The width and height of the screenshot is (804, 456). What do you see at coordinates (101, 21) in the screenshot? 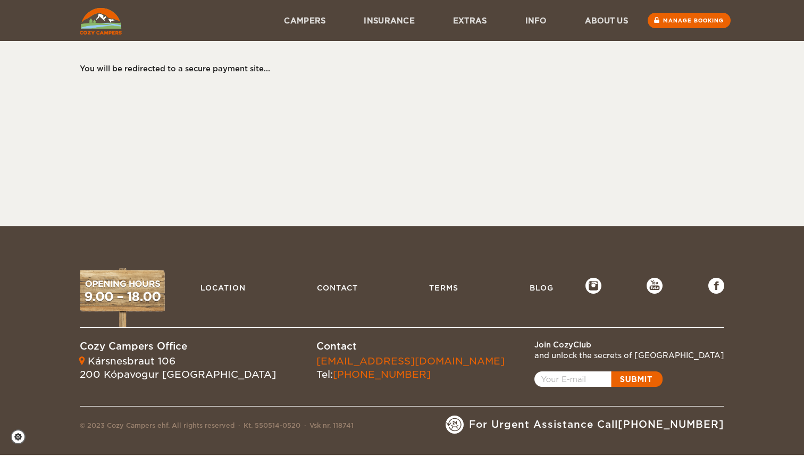
I see `img: Cozy Campers` at bounding box center [101, 21].